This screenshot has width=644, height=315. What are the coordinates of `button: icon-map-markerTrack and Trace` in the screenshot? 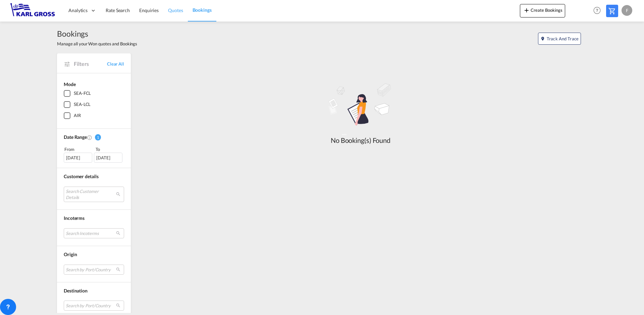 It's located at (559, 38).